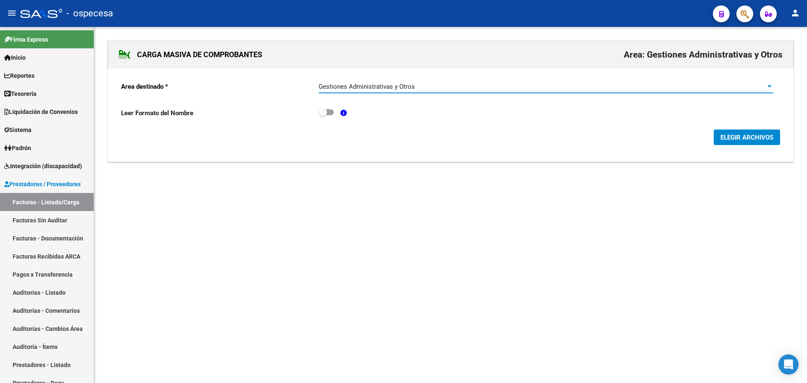 This screenshot has height=383, width=807. What do you see at coordinates (795, 13) in the screenshot?
I see `mat-icon: person` at bounding box center [795, 13].